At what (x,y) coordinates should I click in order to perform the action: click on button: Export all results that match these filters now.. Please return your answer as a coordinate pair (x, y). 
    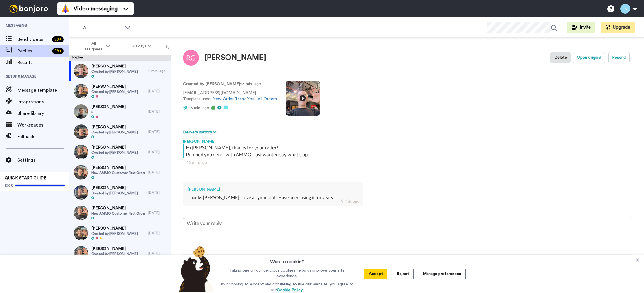
    Looking at the image, I should click on (166, 47).